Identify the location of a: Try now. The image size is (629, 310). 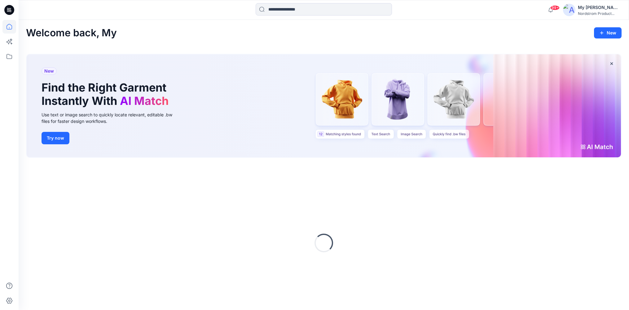
(56, 138).